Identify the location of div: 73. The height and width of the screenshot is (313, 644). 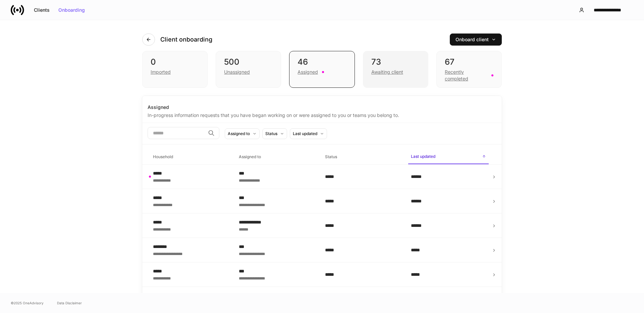
(395, 62).